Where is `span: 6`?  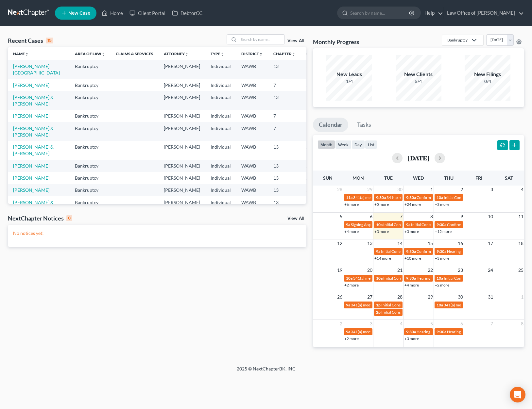
span: 6 is located at coordinates (462, 324).